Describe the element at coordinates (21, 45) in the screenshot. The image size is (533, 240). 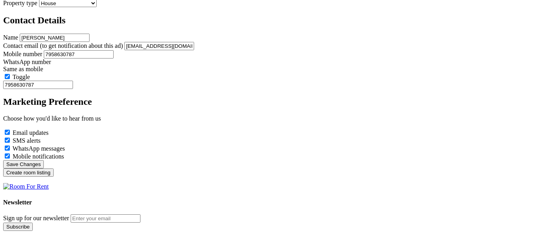
I see `label: Contact email` at that location.